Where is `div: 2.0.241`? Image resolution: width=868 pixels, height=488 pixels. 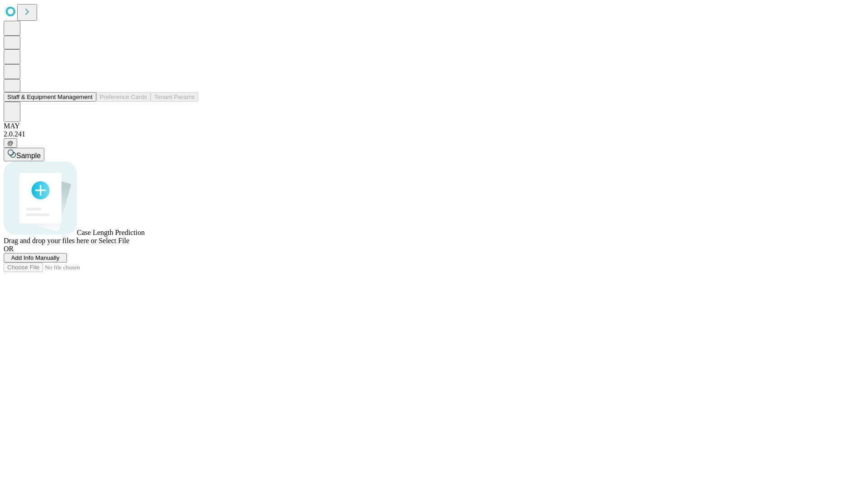 div: 2.0.241 is located at coordinates (434, 134).